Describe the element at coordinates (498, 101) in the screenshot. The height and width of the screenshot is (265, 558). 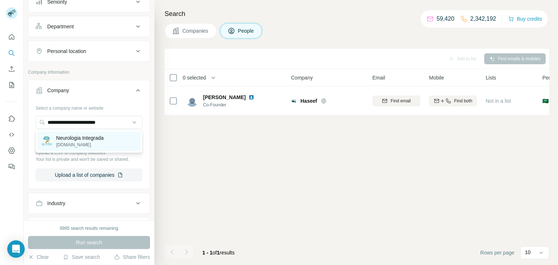
I see `span: Not in a list` at that location.